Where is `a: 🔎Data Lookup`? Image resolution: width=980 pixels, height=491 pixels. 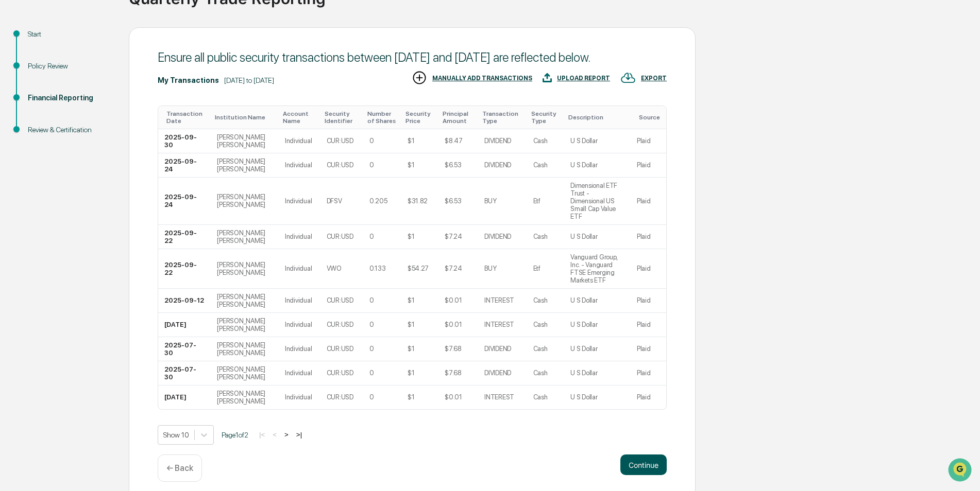
a: 🔎Data Lookup is located at coordinates (38, 154).